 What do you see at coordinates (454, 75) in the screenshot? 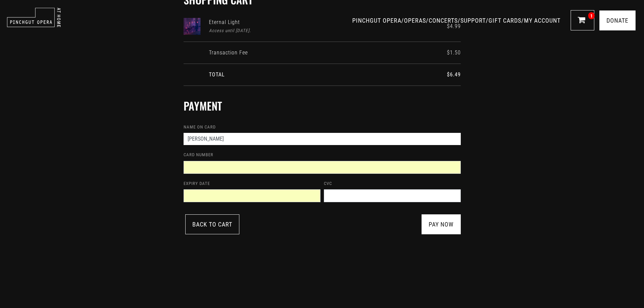
I see `span: $6.49` at bounding box center [454, 75].